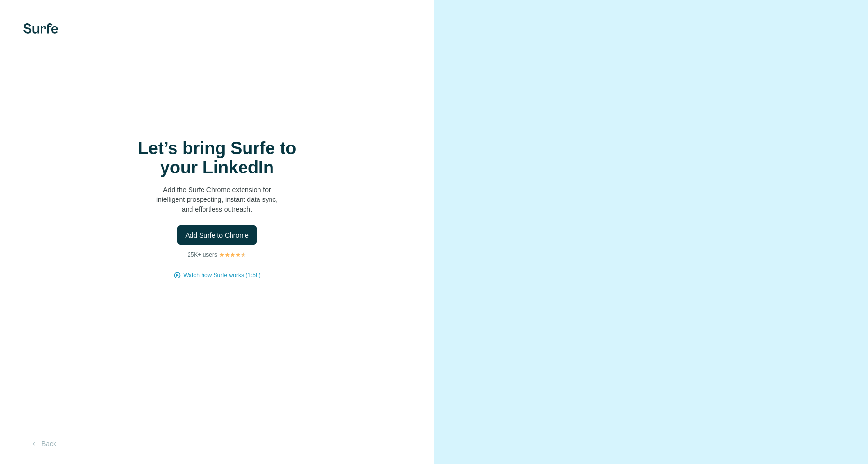 Image resolution: width=868 pixels, height=464 pixels. What do you see at coordinates (222, 275) in the screenshot?
I see `span: Watch how Surfe works (1:58)` at bounding box center [222, 275].